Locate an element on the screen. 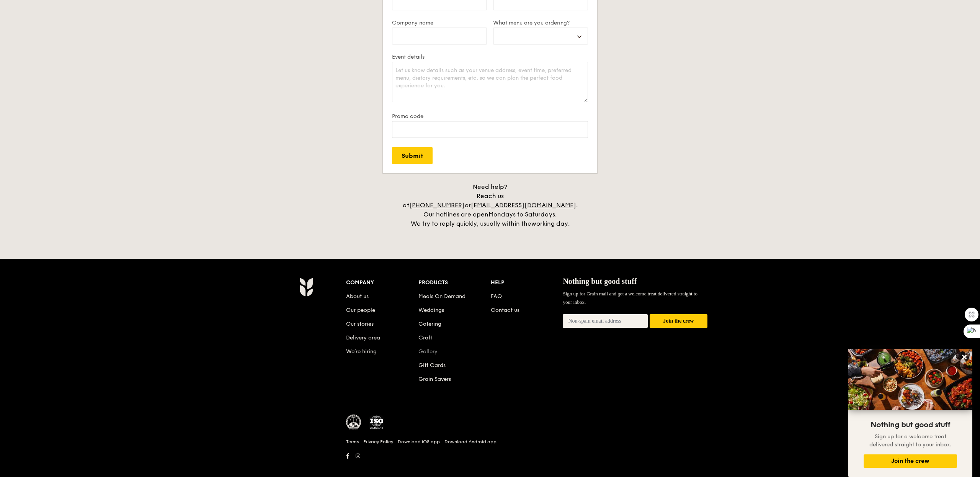  a: Delivery area is located at coordinates (363, 337).